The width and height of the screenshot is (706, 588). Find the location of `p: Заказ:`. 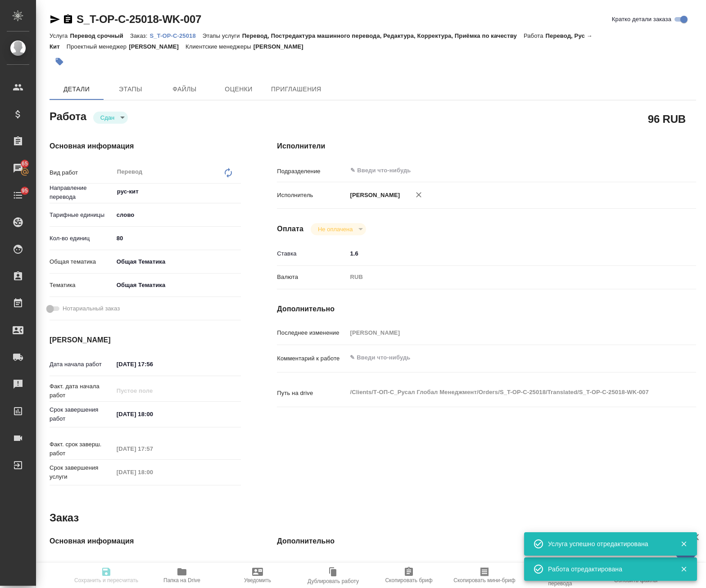

p: Заказ: is located at coordinates (140, 36).